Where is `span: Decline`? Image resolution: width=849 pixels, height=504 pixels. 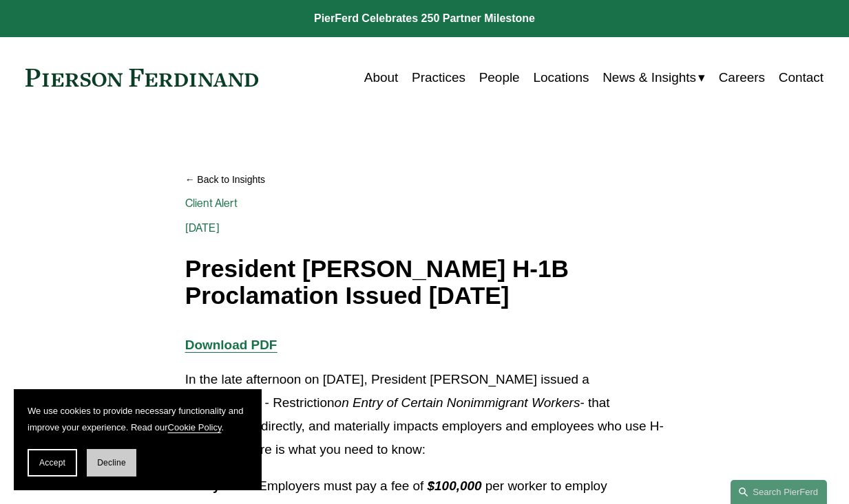 span: Decline is located at coordinates (112, 463).